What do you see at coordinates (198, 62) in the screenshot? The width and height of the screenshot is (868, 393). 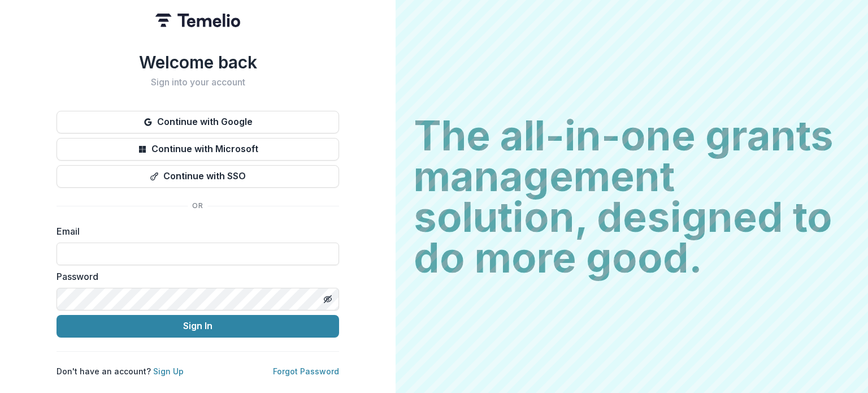 I see `h1: Welcome back` at bounding box center [198, 62].